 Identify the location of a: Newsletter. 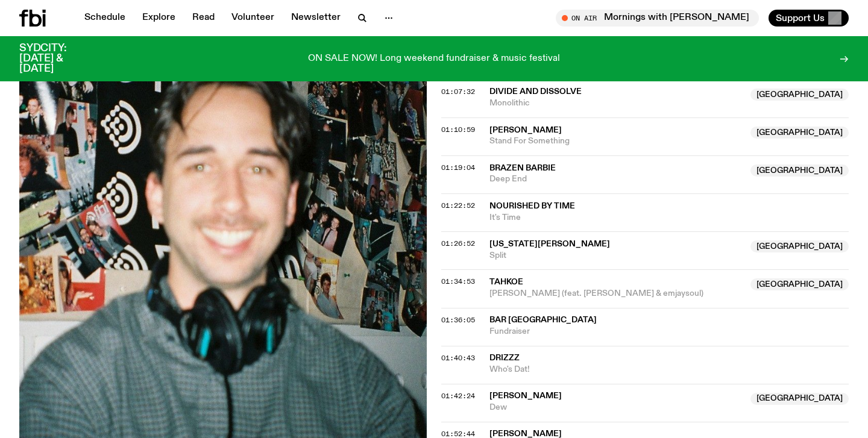
(316, 18).